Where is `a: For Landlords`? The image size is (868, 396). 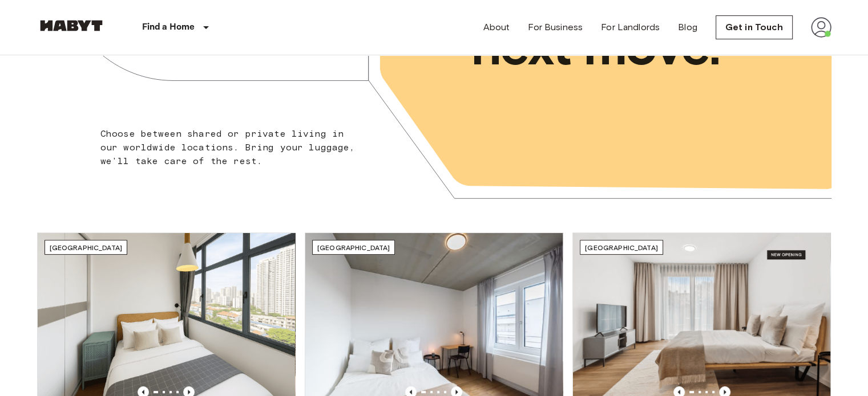 a: For Landlords is located at coordinates (630, 27).